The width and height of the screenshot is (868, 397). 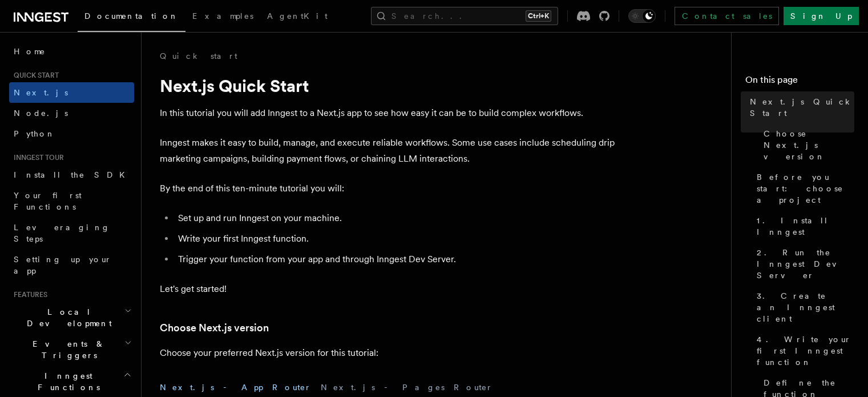 I want to click on span: Documentation, so click(x=131, y=16).